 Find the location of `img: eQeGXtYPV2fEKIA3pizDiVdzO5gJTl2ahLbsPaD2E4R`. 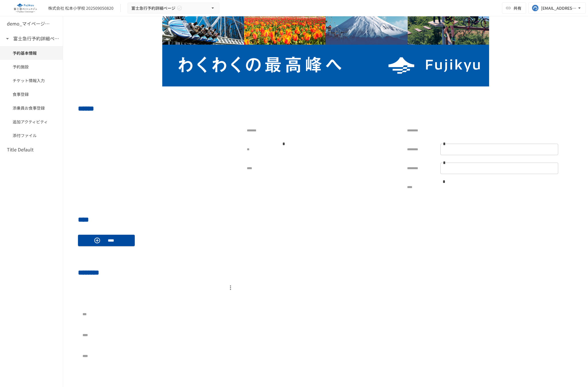

img: eQeGXtYPV2fEKIA3pizDiVdzO5gJTl2ahLbsPaD2E4R is located at coordinates (25, 8).